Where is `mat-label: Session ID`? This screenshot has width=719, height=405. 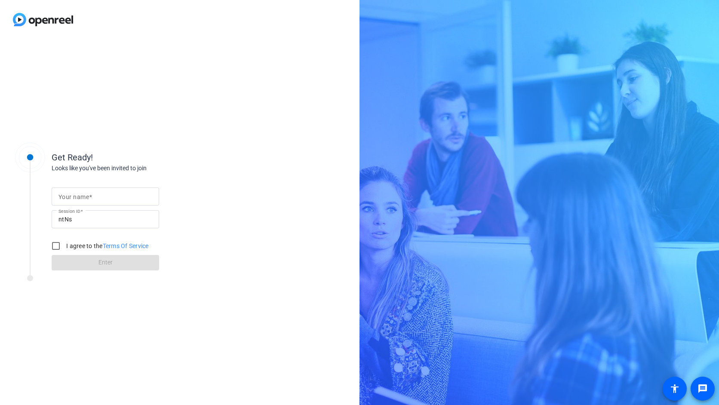
mat-label: Session ID is located at coordinates (69, 211).